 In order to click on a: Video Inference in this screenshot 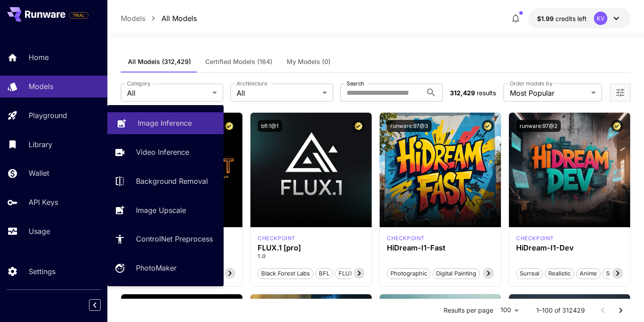, I will do `click(166, 152)`.